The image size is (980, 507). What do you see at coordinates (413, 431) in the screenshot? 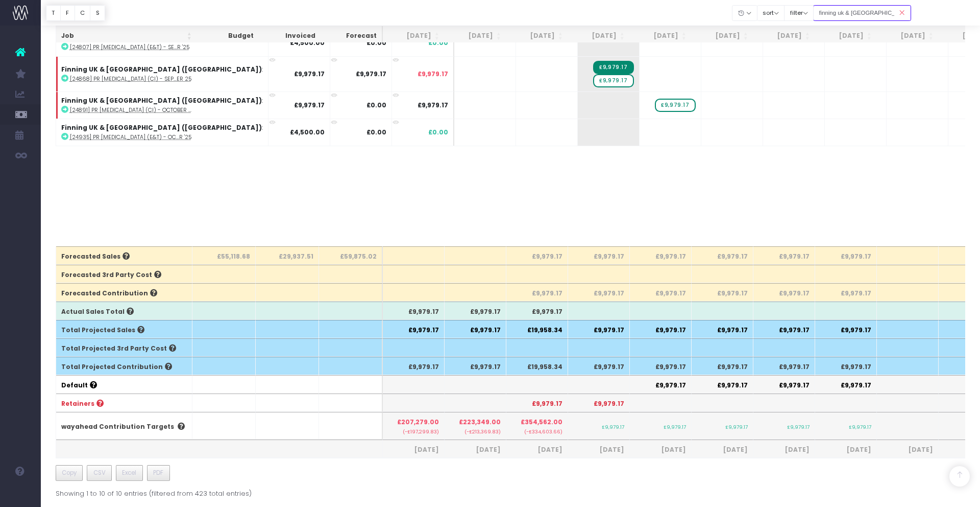
I see `small: (-£197,299.83)` at bounding box center [413, 431].